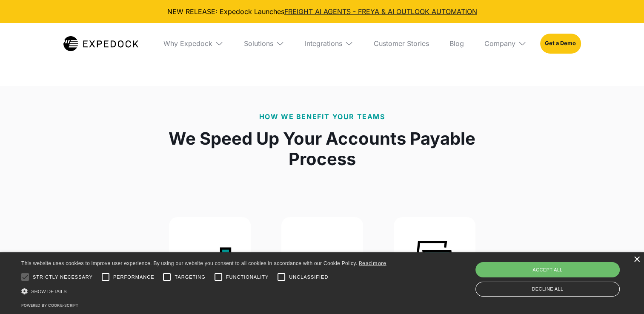 Image resolution: width=644 pixels, height=314 pixels. I want to click on span: This website uses cookies to improve user experience. By using our website you consent to all coo..., so click(189, 263).